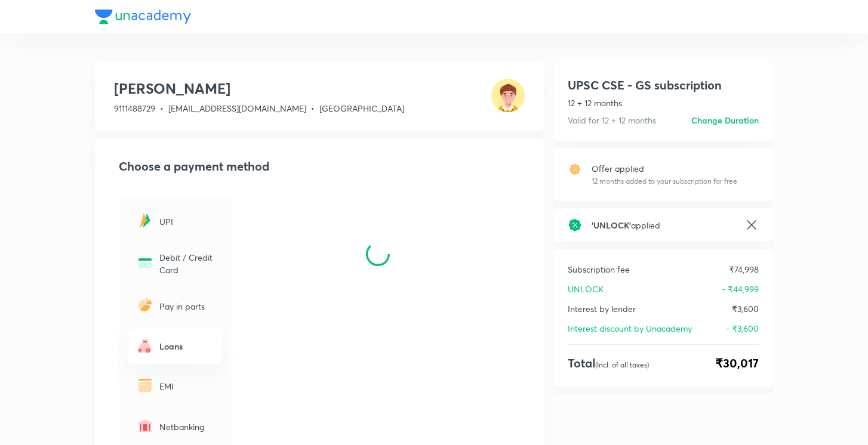 This screenshot has width=868, height=445. I want to click on p: Netbanking, so click(187, 427).